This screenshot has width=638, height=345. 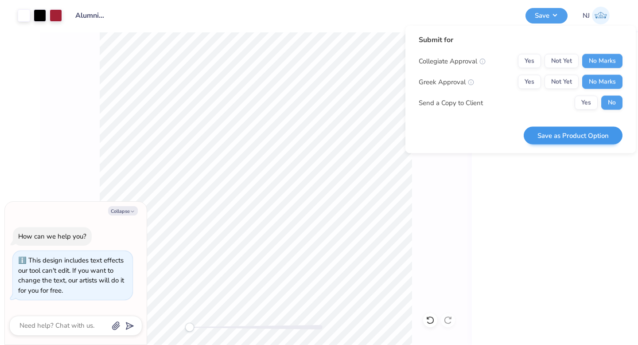 I want to click on div: How can we help you?, so click(x=52, y=236).